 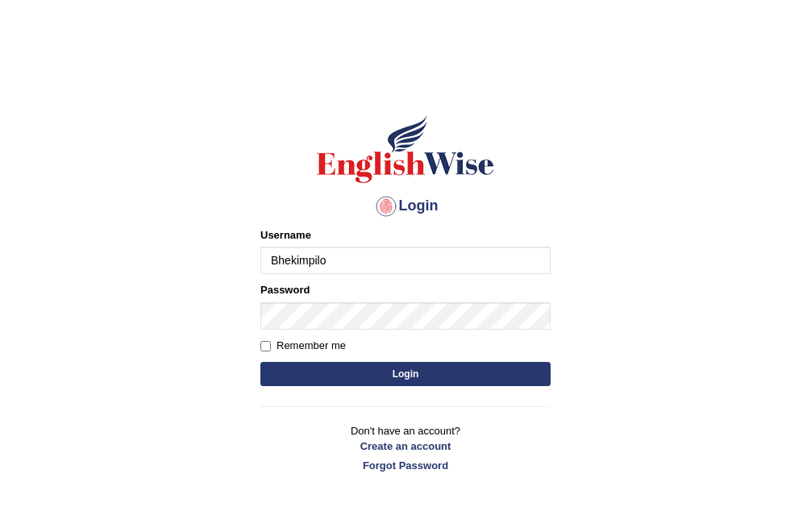 I want to click on a: Create an account, so click(x=405, y=446).